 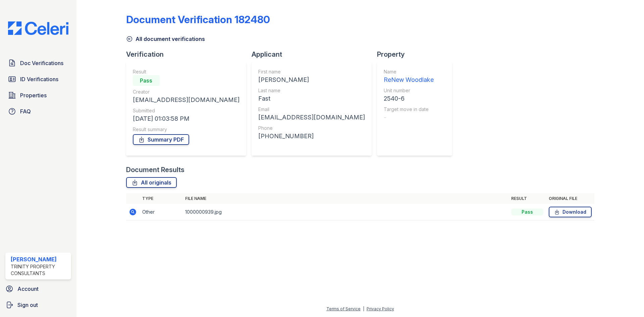 I want to click on div: Verification, so click(x=189, y=54).